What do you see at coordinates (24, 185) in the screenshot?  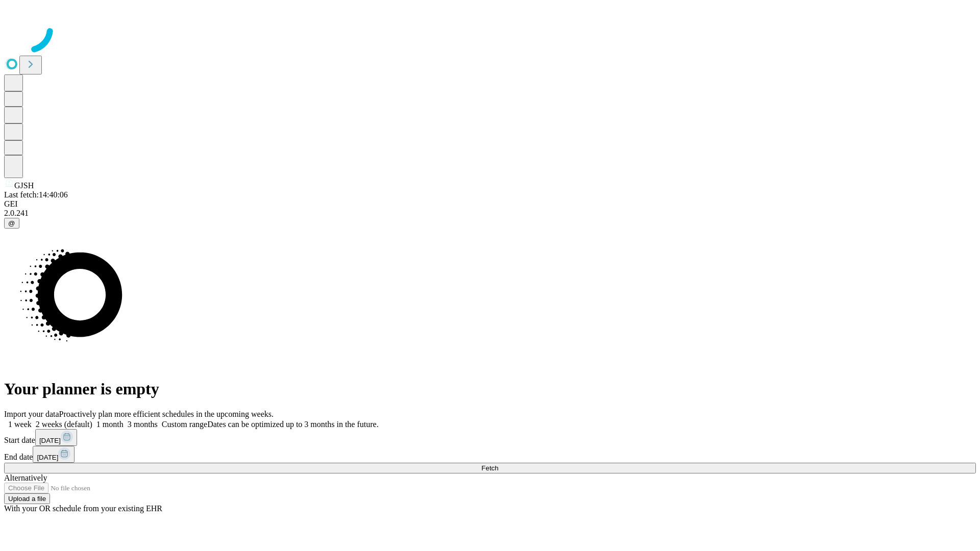 I see `span: GJSH` at bounding box center [24, 185].